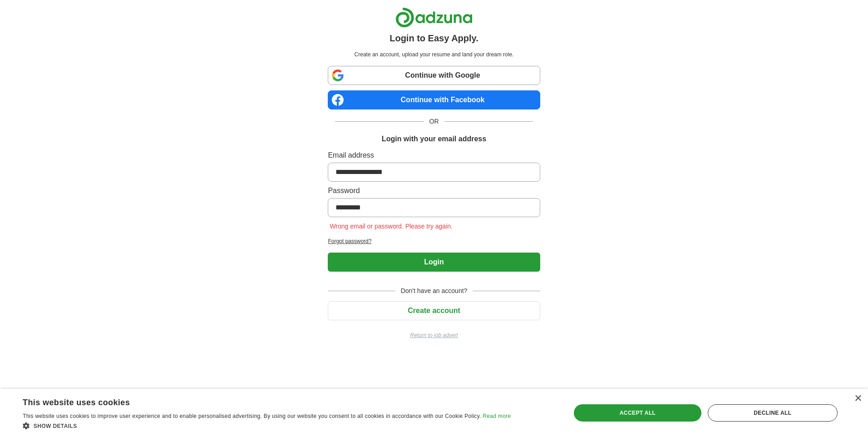 Image resolution: width=868 pixels, height=437 pixels. Describe the element at coordinates (434, 241) in the screenshot. I see `a: Forgot password?` at that location.